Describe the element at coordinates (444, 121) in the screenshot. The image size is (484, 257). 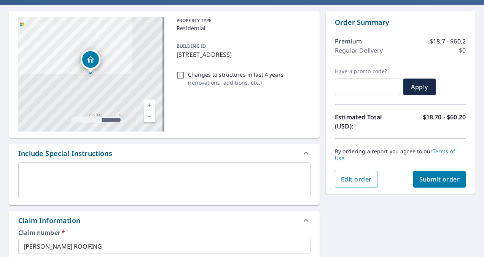
I see `p: $18.70 - $60.20` at that location.